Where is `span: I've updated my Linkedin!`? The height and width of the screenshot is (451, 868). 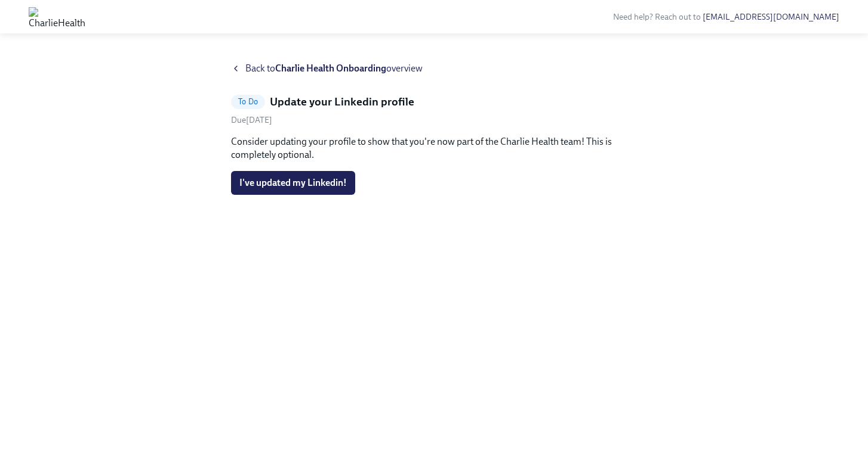 span: I've updated my Linkedin! is located at coordinates (293, 183).